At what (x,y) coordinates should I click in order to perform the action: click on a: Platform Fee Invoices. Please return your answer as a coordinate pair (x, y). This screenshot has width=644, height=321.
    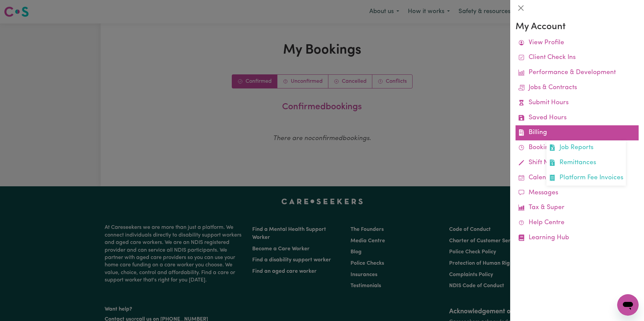
    Looking at the image, I should click on (586, 178).